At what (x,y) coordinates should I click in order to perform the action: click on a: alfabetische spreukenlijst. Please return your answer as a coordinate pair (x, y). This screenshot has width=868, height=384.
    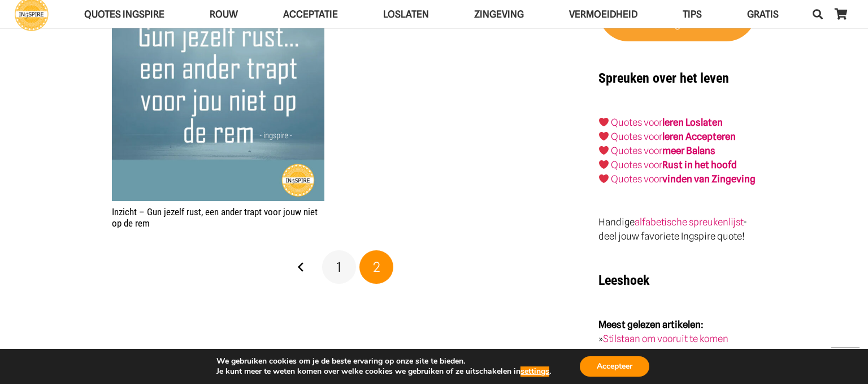
    Looking at the image, I should click on (689, 222).